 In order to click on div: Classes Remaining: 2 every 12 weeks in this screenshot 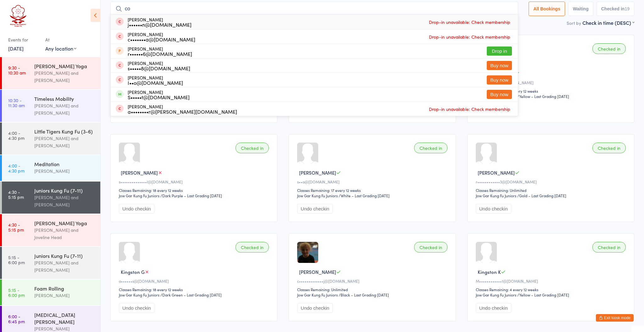, I will do `click(552, 91)`.